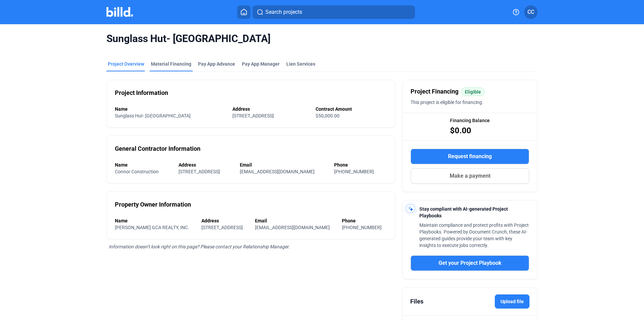 The image size is (644, 321). I want to click on mat-chip: Eligible, so click(473, 91).